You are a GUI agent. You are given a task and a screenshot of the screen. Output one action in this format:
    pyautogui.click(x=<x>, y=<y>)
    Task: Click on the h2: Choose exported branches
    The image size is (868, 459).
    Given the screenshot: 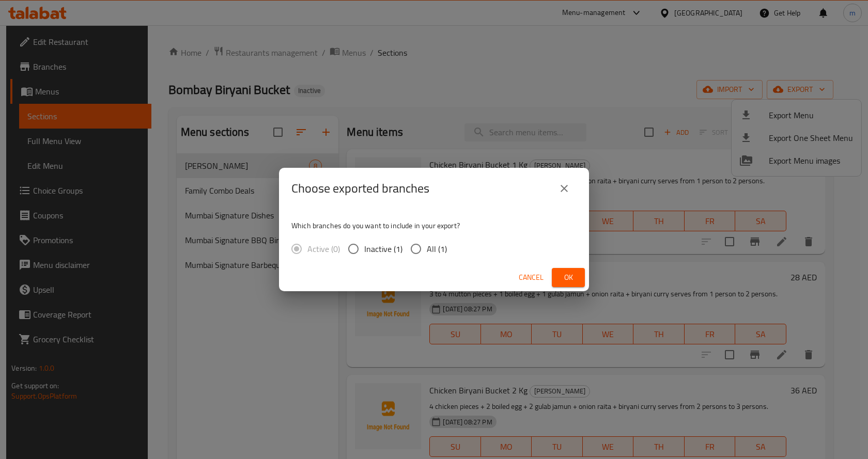 What is the action you would take?
    pyautogui.click(x=361, y=189)
    